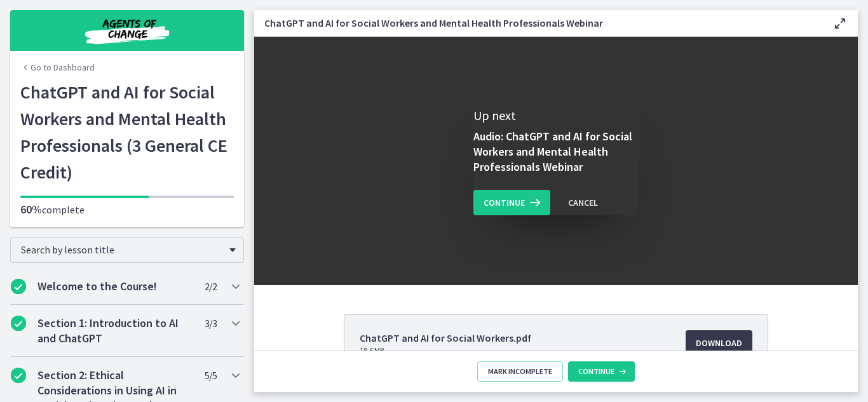 This screenshot has width=868, height=402. Describe the element at coordinates (556, 152) in the screenshot. I see `h3: Audio: ChatGPT and AI for Social Workers and Mental Health Professionals Webinar` at that location.